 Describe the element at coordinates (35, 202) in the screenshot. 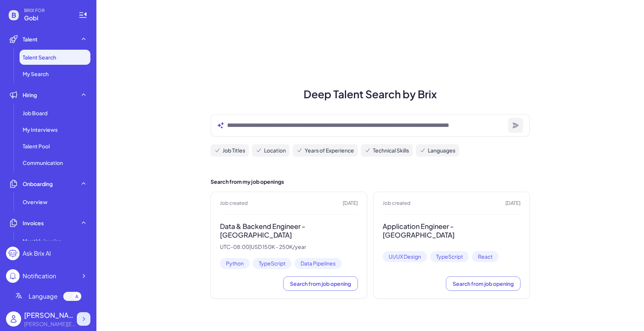

I see `span: Overview` at that location.